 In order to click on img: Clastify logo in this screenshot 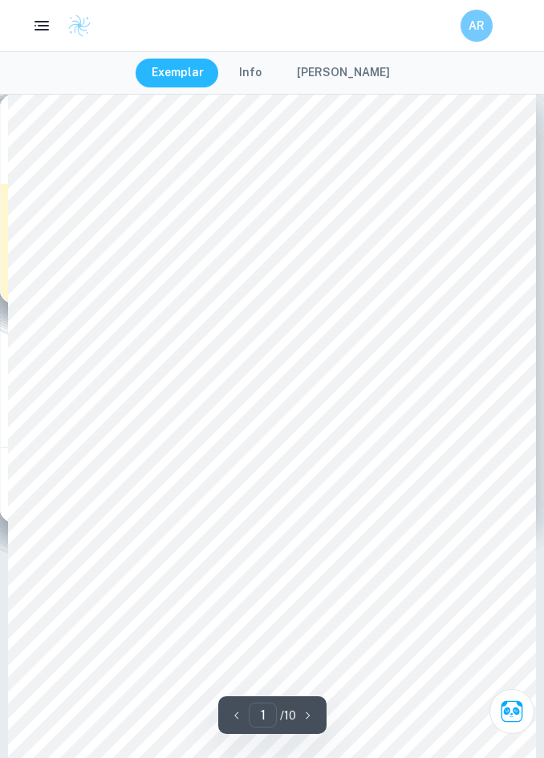, I will do `click(79, 26)`.